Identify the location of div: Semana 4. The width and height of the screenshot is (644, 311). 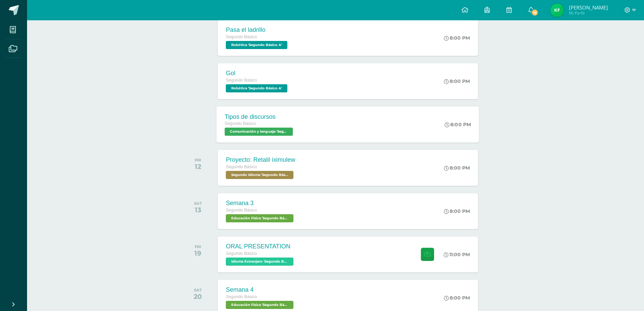
(260, 290).